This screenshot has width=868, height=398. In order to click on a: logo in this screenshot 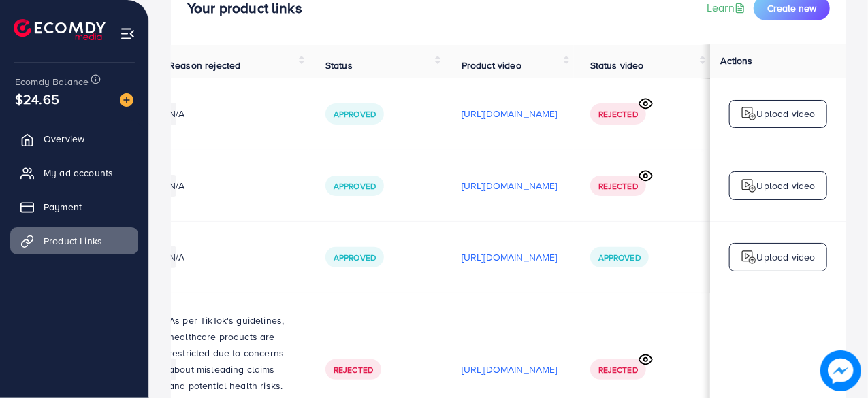, I will do `click(59, 29)`.